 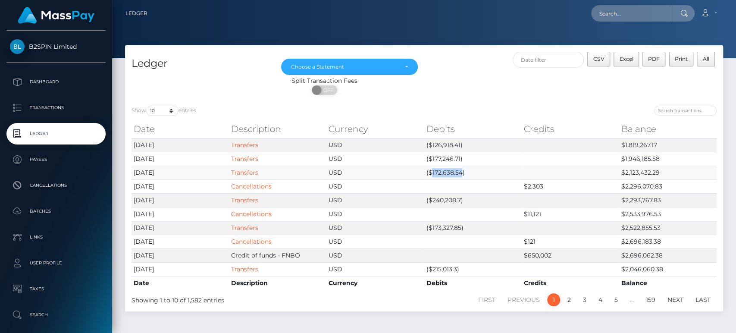 What do you see at coordinates (668, 186) in the screenshot?
I see `td: $2,296,070.83` at bounding box center [668, 186].